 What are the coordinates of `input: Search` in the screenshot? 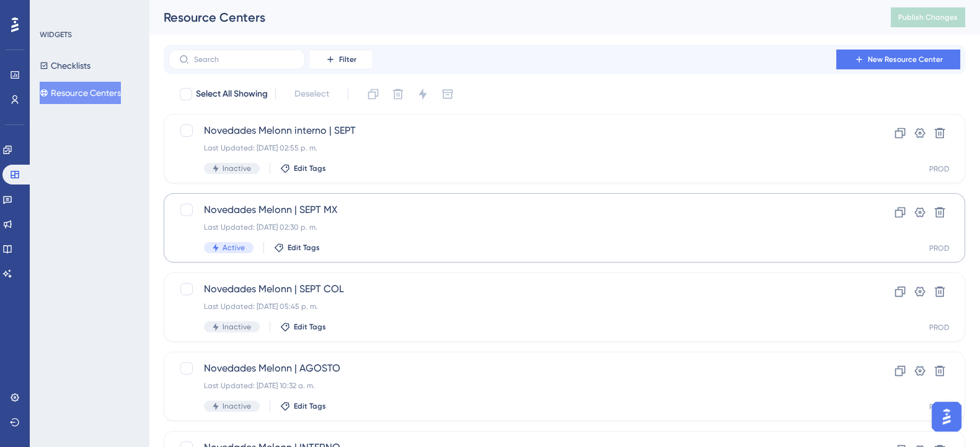 It's located at (245, 59).